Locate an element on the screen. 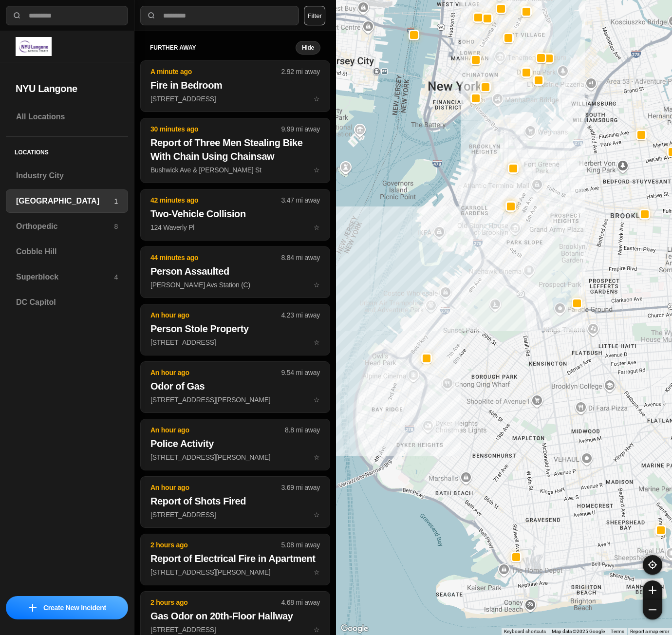 The image size is (672, 635). p: 2.92 mi away is located at coordinates (300, 72).